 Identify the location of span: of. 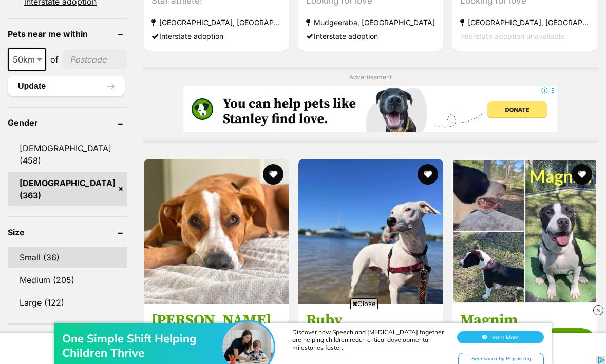
(54, 60).